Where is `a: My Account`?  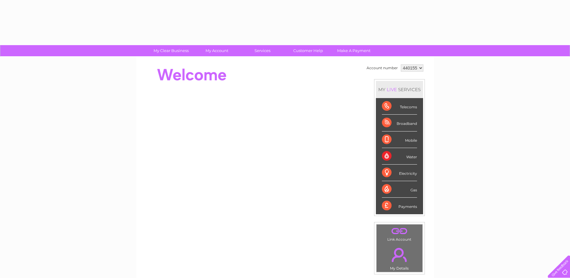 a: My Account is located at coordinates (217, 51).